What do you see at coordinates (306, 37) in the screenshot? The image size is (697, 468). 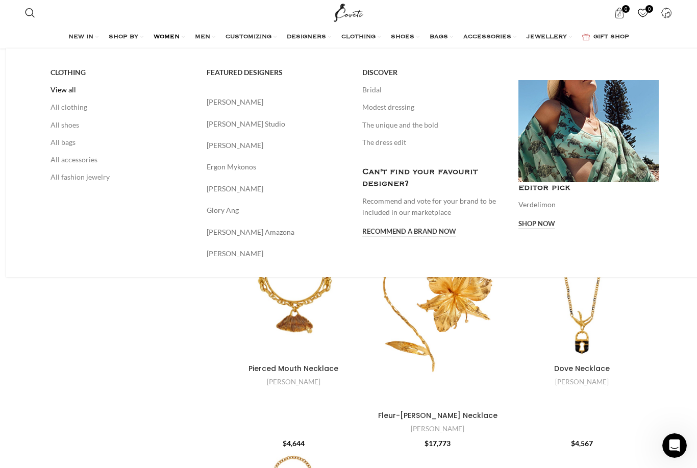 I see `span: DESIGNERS` at bounding box center [306, 37].